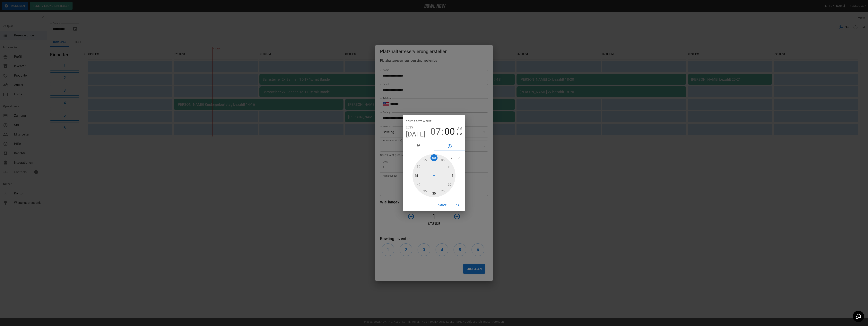 The width and height of the screenshot is (868, 326). Describe the element at coordinates (436, 132) in the screenshot. I see `button: 07` at that location.